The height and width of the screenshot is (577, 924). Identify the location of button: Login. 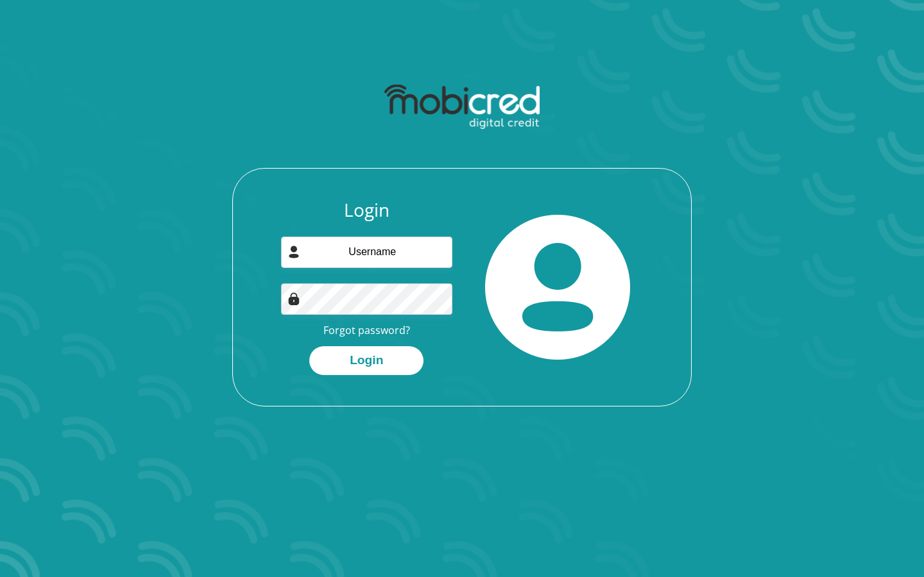
(367, 360).